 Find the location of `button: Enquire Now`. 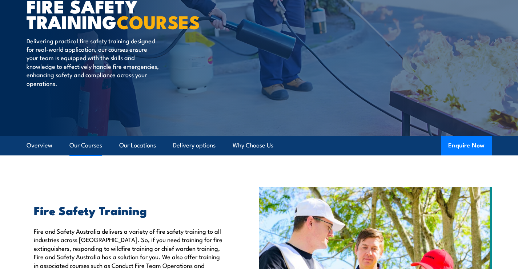

button: Enquire Now is located at coordinates (466, 145).